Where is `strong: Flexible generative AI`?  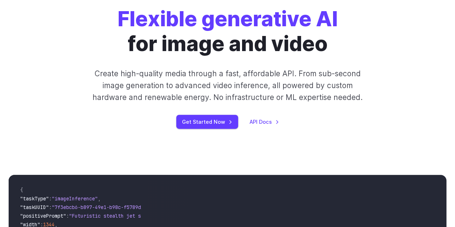 strong: Flexible generative AI is located at coordinates (228, 19).